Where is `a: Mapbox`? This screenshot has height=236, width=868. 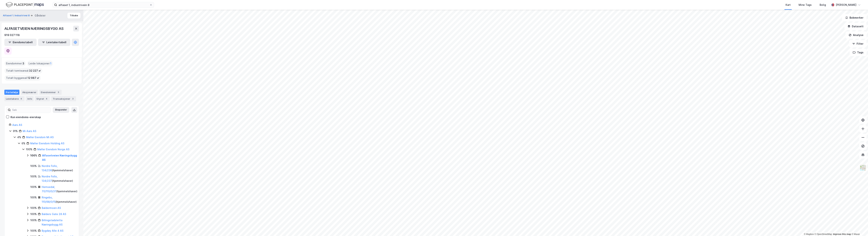 a: Mapbox is located at coordinates (809, 234).